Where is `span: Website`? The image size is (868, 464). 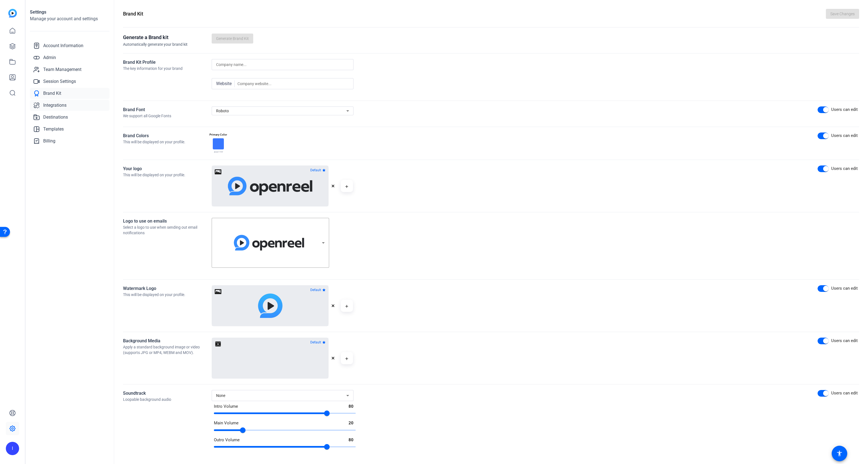
span: Website is located at coordinates (225, 84).